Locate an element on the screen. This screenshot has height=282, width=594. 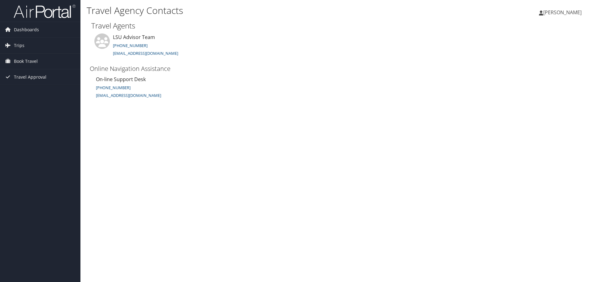
span: Book Travel is located at coordinates (26, 61).